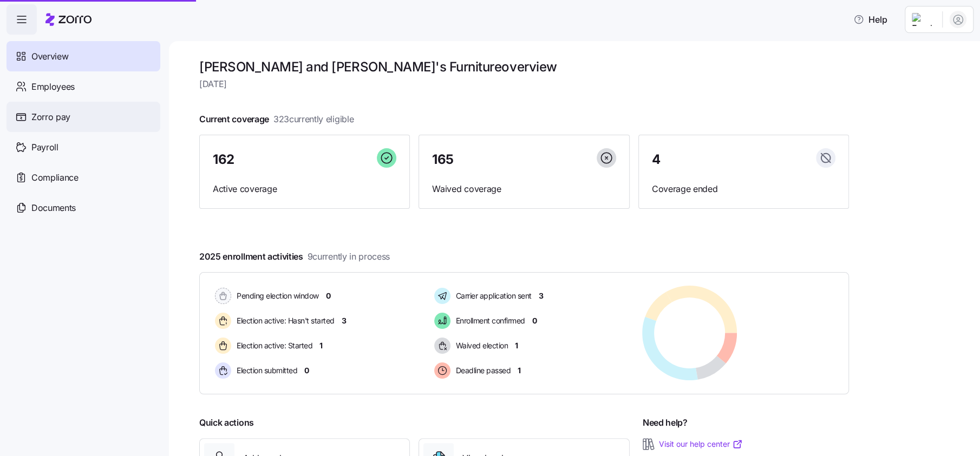  Describe the element at coordinates (45, 147) in the screenshot. I see `span: Payroll` at that location.